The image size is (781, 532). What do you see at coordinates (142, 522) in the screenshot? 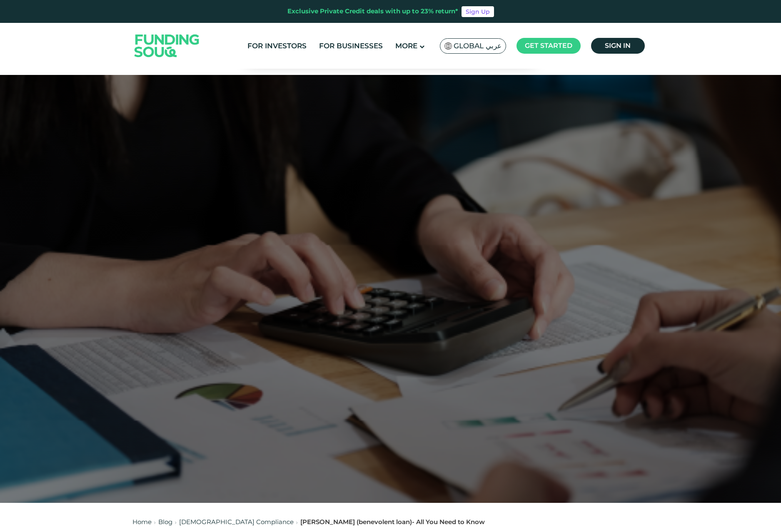
I see `a: Home` at bounding box center [142, 522].